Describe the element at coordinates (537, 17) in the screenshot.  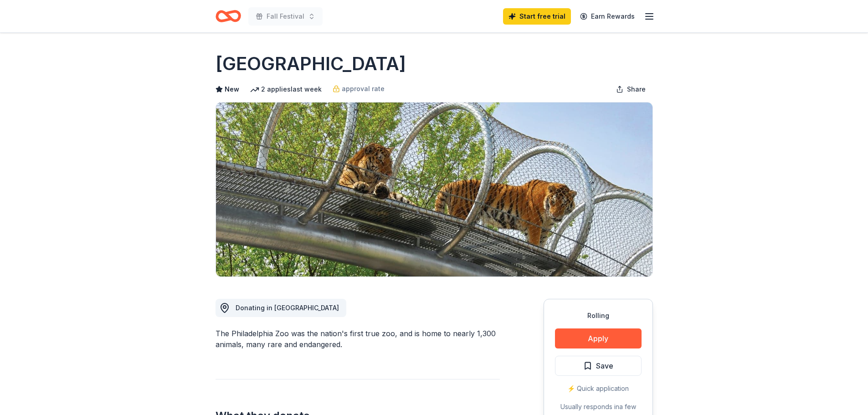
I see `a: Start free trial` at that location.